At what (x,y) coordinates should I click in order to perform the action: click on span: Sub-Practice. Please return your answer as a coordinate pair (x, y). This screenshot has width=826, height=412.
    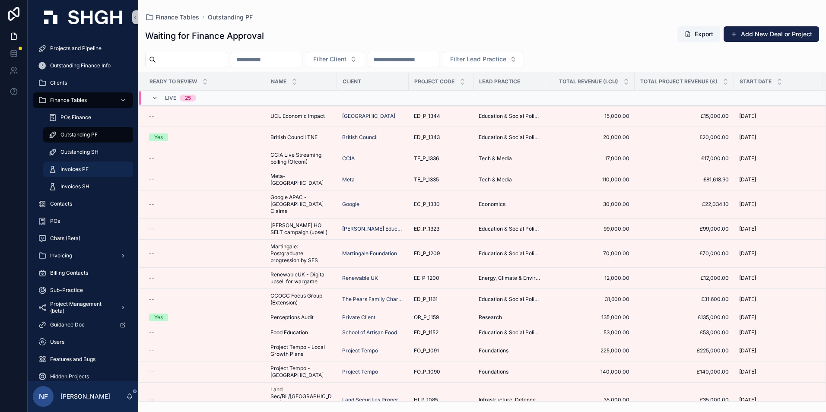
    Looking at the image, I should click on (67, 290).